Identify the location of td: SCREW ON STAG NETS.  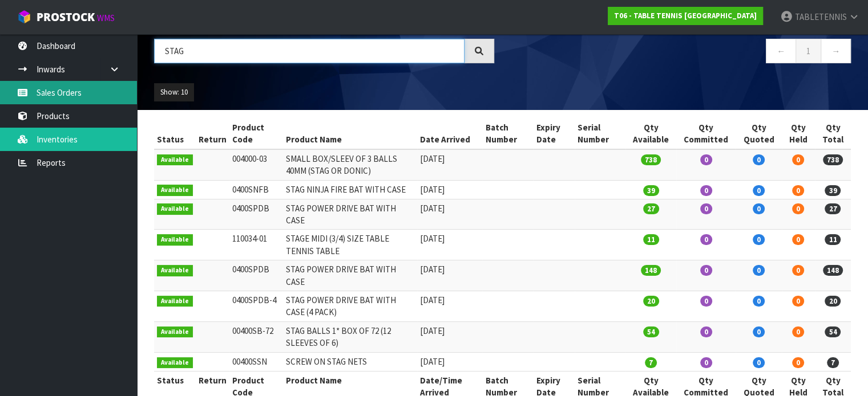
(350, 362).